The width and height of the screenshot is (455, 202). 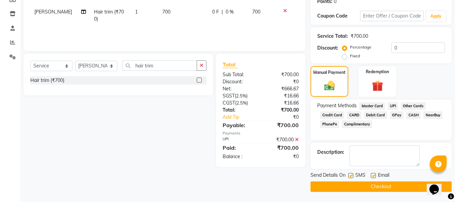 What do you see at coordinates (413, 115) in the screenshot?
I see `span: CASH` at bounding box center [413, 115].